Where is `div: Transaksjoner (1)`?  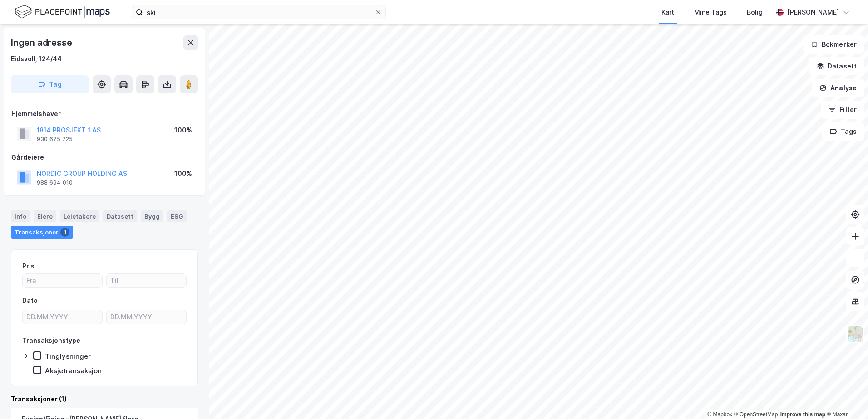 div: Transaksjoner (1) is located at coordinates (104, 400).